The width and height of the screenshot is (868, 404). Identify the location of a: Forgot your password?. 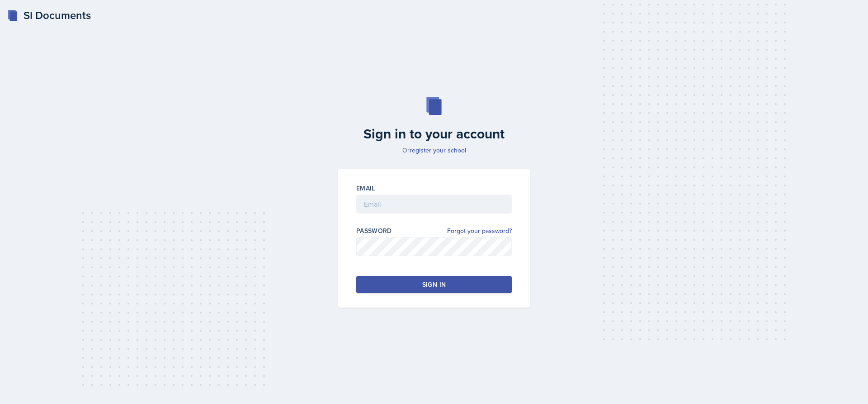
(480, 231).